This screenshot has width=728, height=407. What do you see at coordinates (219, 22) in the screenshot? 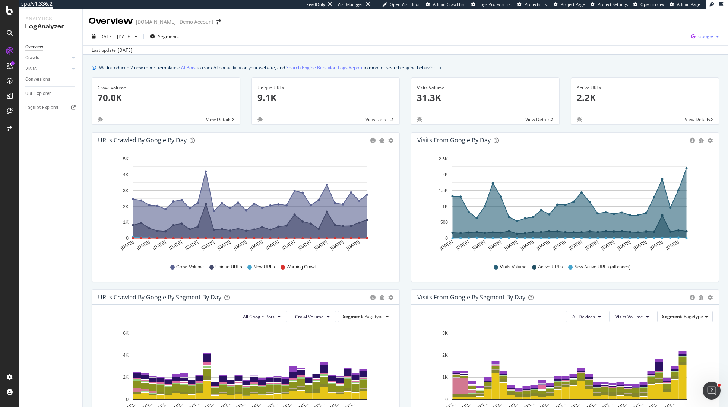
I see `div: arrow-right-arrow-left` at bounding box center [219, 22].